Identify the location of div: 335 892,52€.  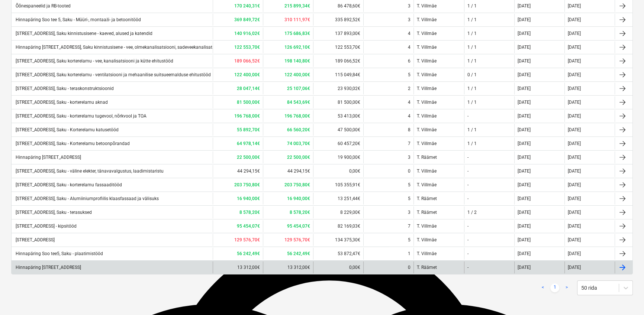
(338, 20).